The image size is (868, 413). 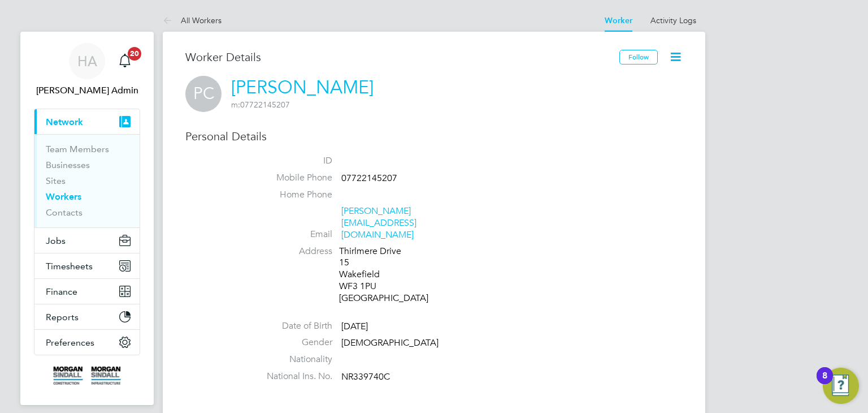 I want to click on a: Worker, so click(x=618, y=20).